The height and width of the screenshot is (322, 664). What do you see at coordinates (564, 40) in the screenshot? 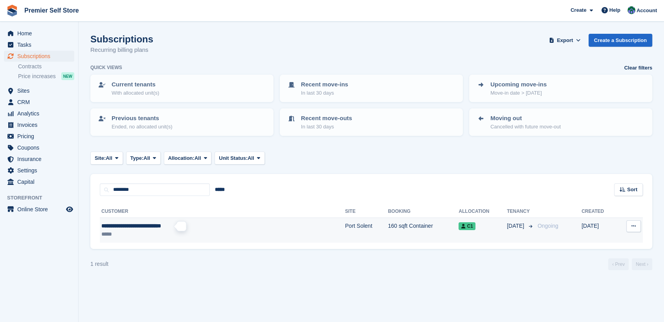
I see `span: Export` at bounding box center [564, 40].